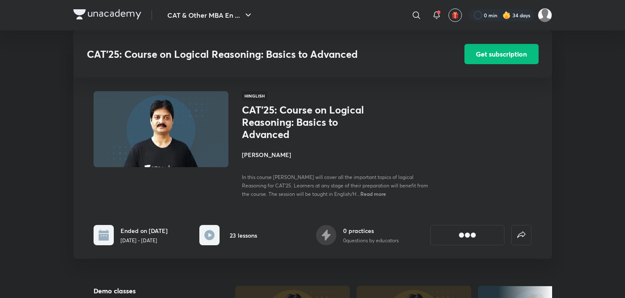  I want to click on span: Read more, so click(373, 193).